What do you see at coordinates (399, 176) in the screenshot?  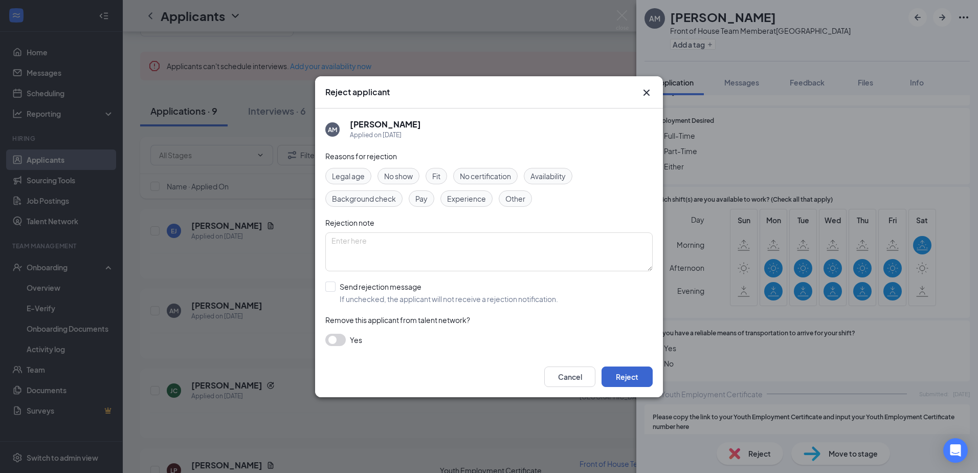 I see `span: No show` at bounding box center [399, 176].